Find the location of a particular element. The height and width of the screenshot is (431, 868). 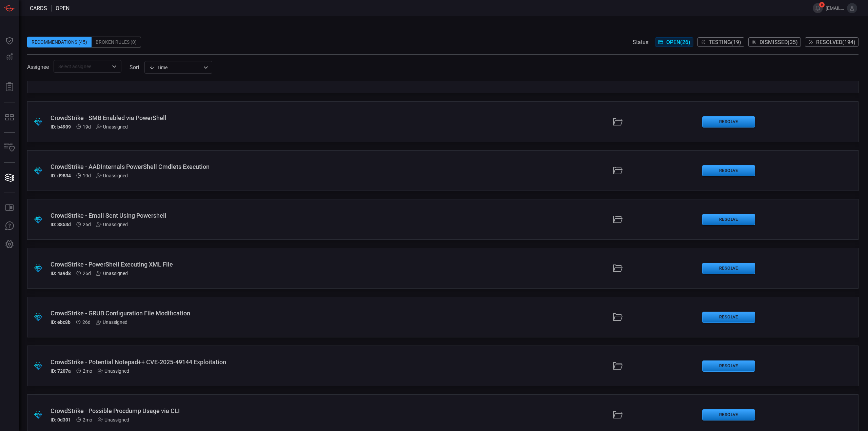

button: Inventory is located at coordinates (10, 147).